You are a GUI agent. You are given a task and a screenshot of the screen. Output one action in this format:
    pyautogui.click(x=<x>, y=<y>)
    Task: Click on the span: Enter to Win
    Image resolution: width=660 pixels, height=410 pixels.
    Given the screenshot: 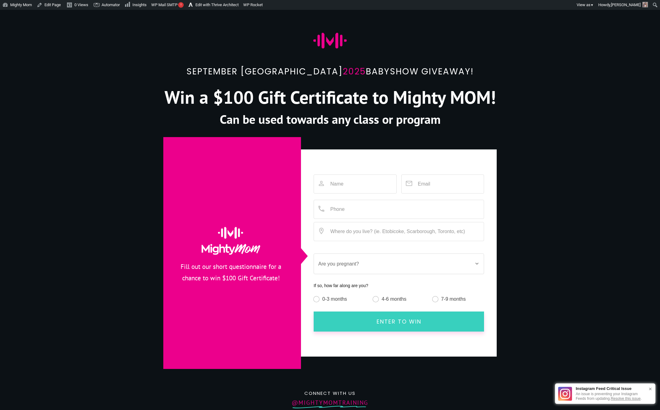 What is the action you would take?
    pyautogui.click(x=399, y=321)
    